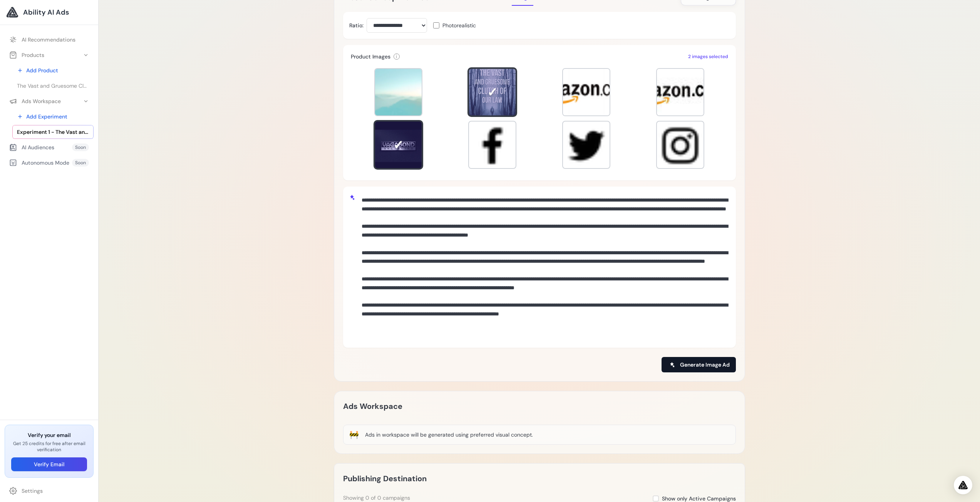 The image size is (980, 502). What do you see at coordinates (699, 365) in the screenshot?
I see `button: Generate Image Ad` at bounding box center [699, 365].